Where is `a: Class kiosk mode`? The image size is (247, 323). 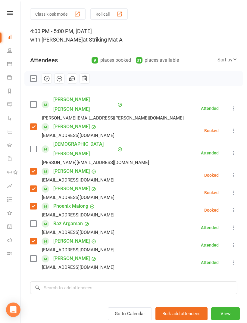
a: Class kiosk mode is located at coordinates (14, 254).